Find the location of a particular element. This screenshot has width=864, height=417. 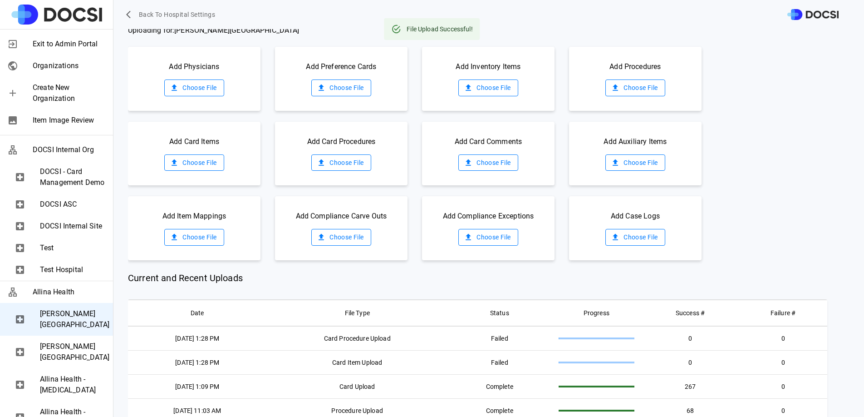

span: Add Case Logs is located at coordinates (635, 216).